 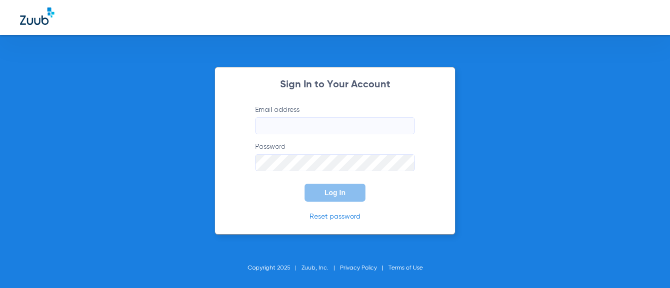 I want to click on input: Password, so click(x=335, y=163).